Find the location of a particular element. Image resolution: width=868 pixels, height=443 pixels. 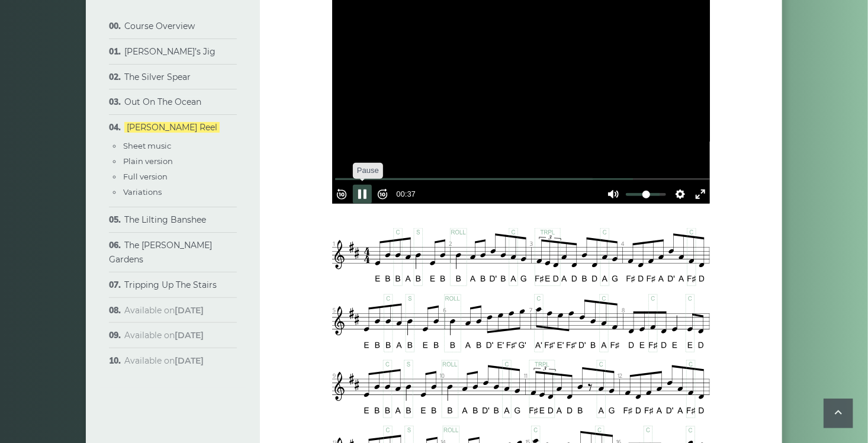

a: Full version is located at coordinates (145, 176).